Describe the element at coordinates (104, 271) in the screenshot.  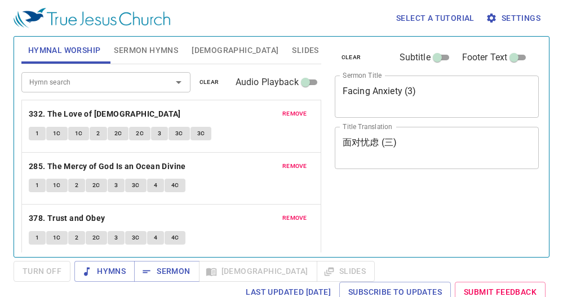
I see `span: Hymns` at that location.